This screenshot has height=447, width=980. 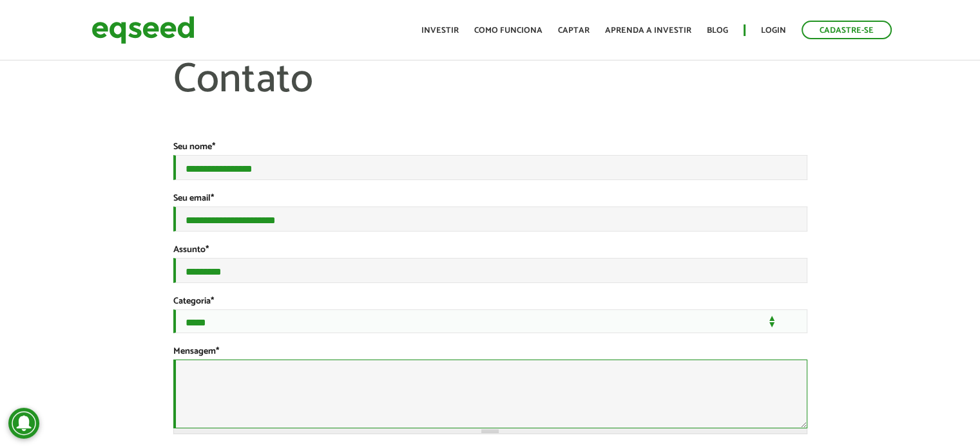 What do you see at coordinates (440, 30) in the screenshot?
I see `a: Investir` at bounding box center [440, 30].